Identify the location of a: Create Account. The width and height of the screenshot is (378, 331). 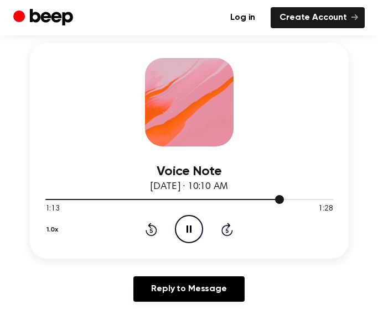
(317, 18).